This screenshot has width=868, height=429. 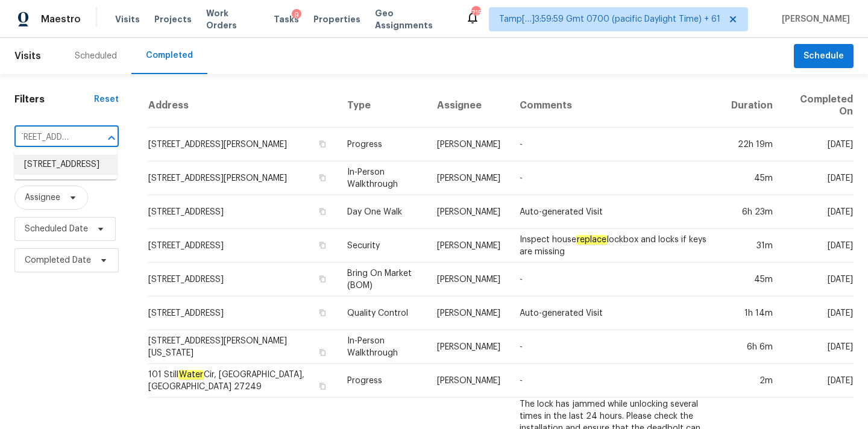 I want to click on td: 6h 23m, so click(x=752, y=212).